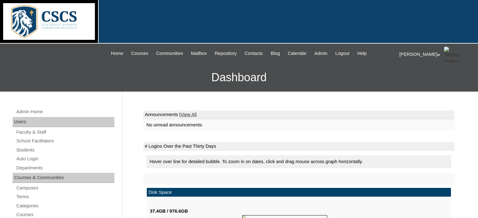 The image size is (478, 218). I want to click on a: Departments, so click(65, 168).